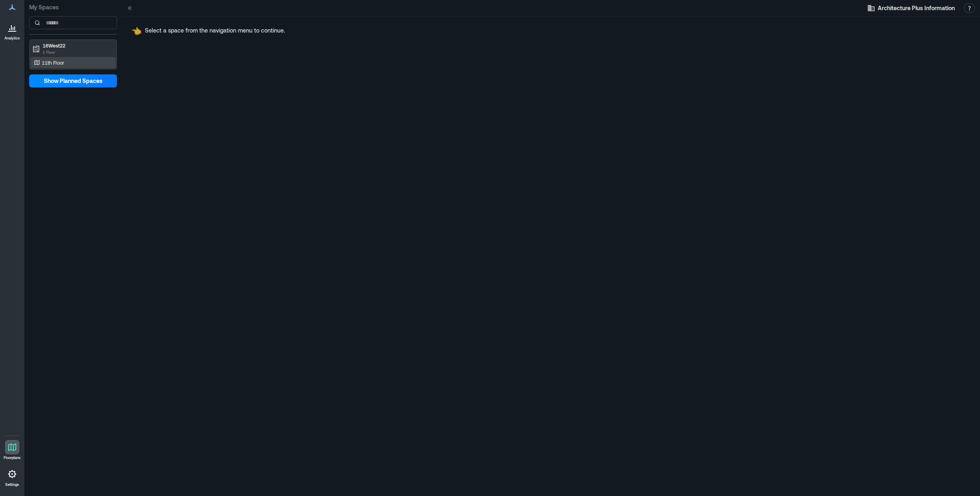 This screenshot has height=496, width=980. What do you see at coordinates (73, 81) in the screenshot?
I see `span: Show Planned Spaces` at bounding box center [73, 81].